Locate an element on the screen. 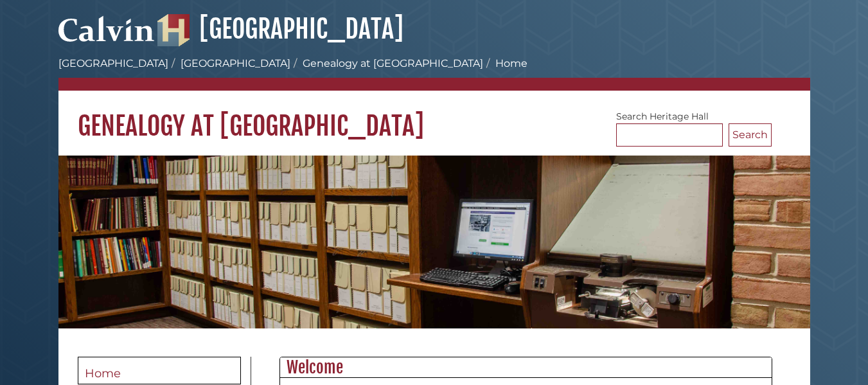 The image size is (868, 385). li: Home is located at coordinates (505, 64).